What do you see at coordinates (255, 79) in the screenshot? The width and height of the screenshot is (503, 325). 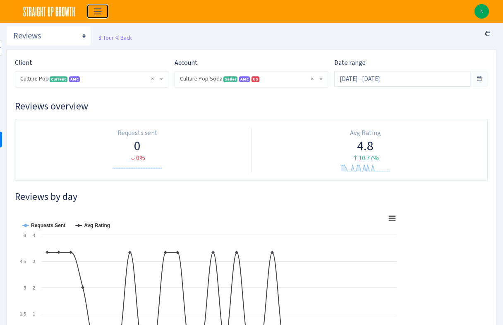 I see `span: US` at bounding box center [255, 79].